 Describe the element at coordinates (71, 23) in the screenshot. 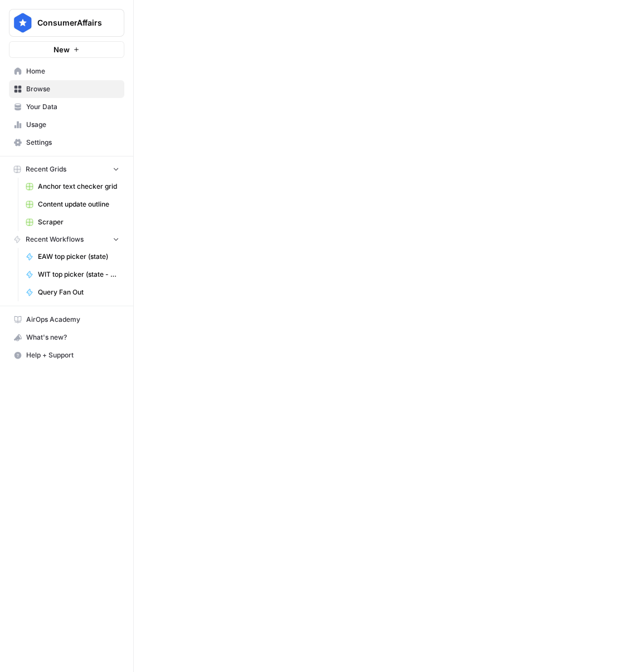

I see `span: ConsumerAffairs` at that location.